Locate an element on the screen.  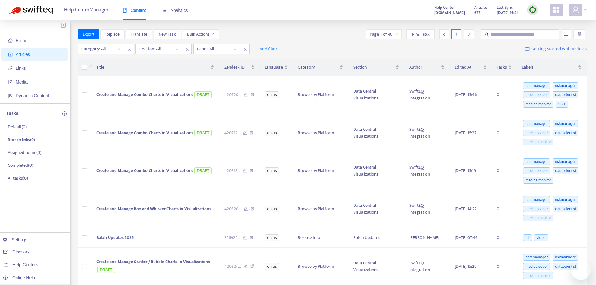
span: Help Centers is located at coordinates (25, 265).